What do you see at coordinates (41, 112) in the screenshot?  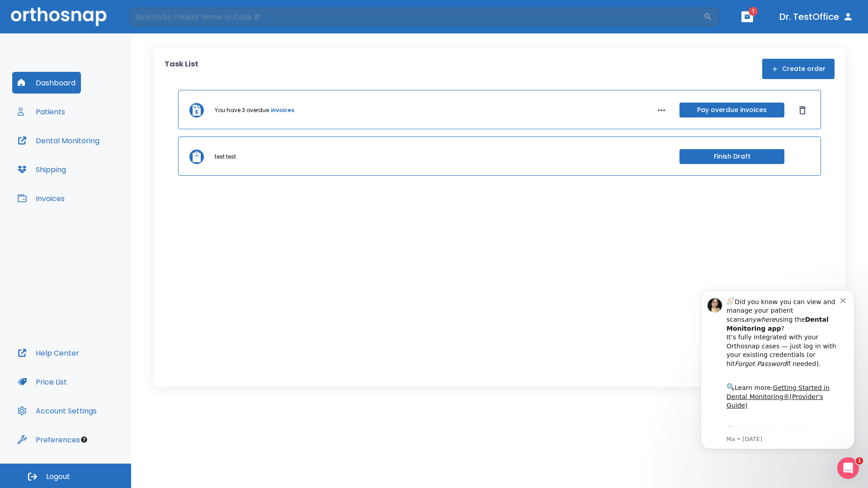 I see `a: Patients` at bounding box center [41, 112].